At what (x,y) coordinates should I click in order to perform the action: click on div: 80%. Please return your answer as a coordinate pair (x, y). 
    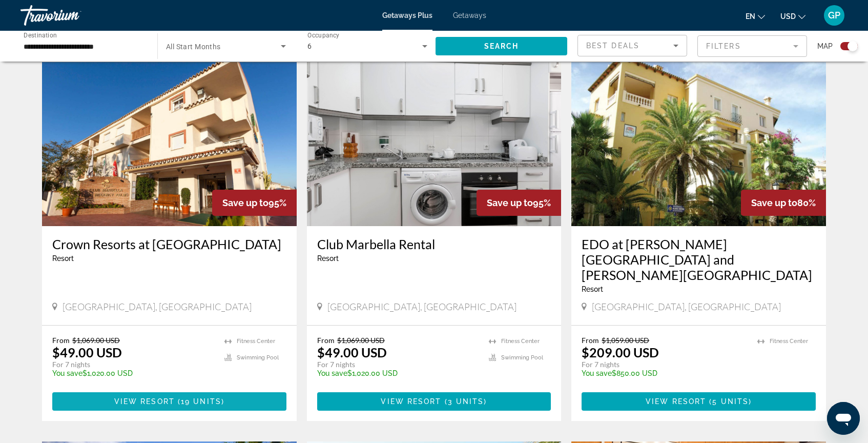
    Looking at the image, I should click on (784, 203).